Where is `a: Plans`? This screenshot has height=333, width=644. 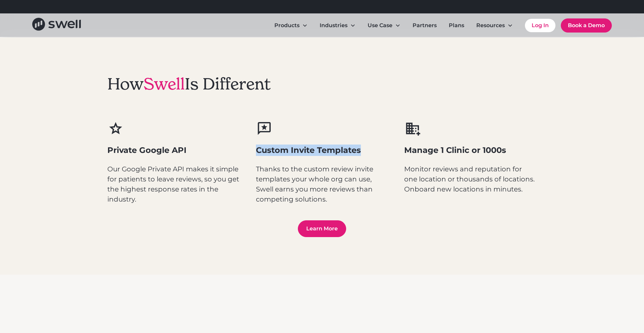
a: Plans is located at coordinates (457, 26).